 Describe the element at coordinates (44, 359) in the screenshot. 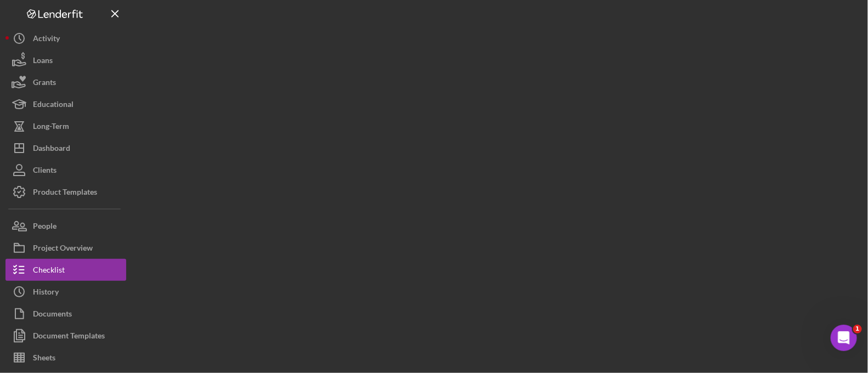

I see `div: Sheets` at that location.